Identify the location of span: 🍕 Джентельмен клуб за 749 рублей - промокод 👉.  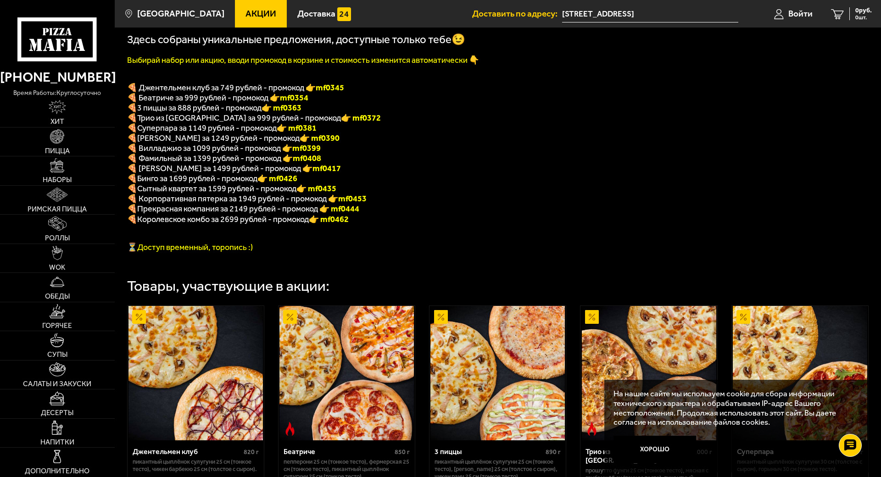
(235, 88).